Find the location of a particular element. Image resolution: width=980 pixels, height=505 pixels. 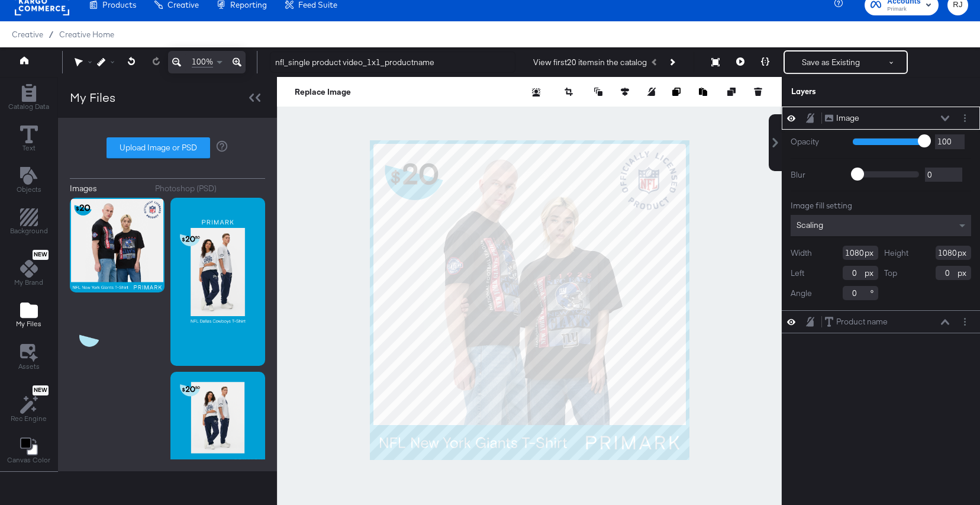

button: Save as Existing is located at coordinates (831, 62).